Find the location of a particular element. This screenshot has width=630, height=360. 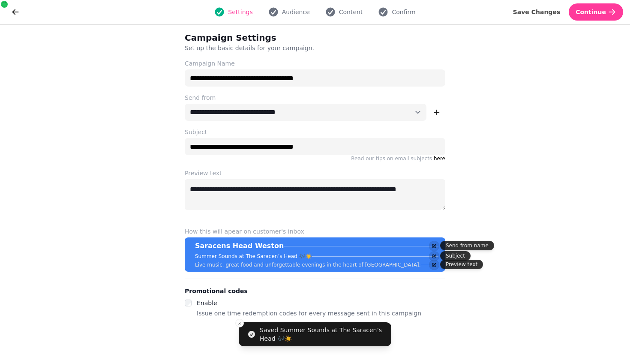

div: Preview text is located at coordinates (462, 264).